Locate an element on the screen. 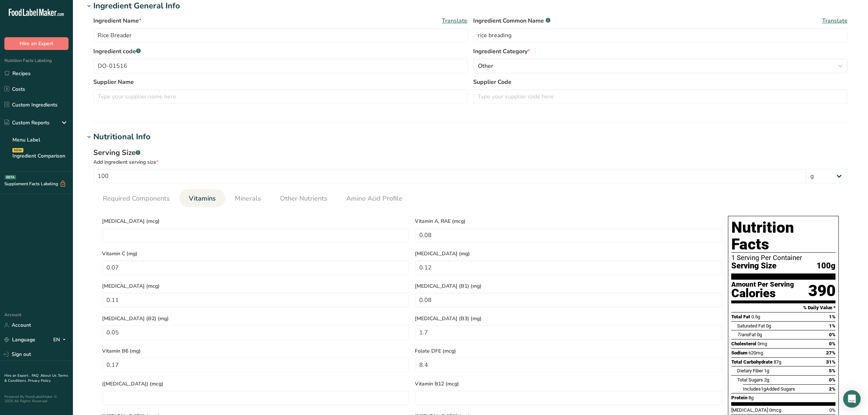 This screenshot has width=868, height=415. a: About Us . is located at coordinates (49, 375).